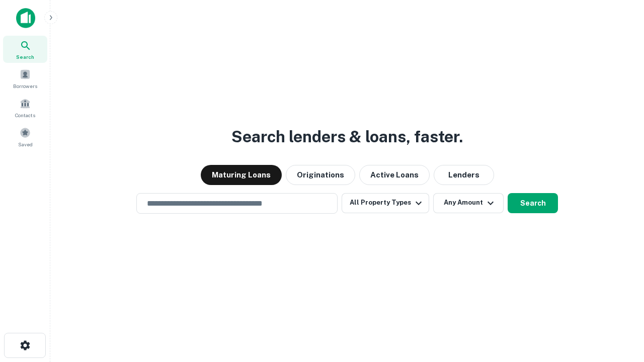 The height and width of the screenshot is (362, 644). I want to click on div: Borrowers, so click(25, 78).